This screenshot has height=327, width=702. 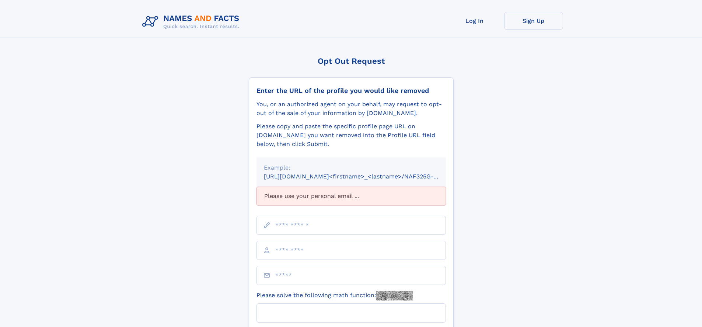 What do you see at coordinates (335, 295) in the screenshot?
I see `label: Please solve the following math function:` at bounding box center [335, 295].